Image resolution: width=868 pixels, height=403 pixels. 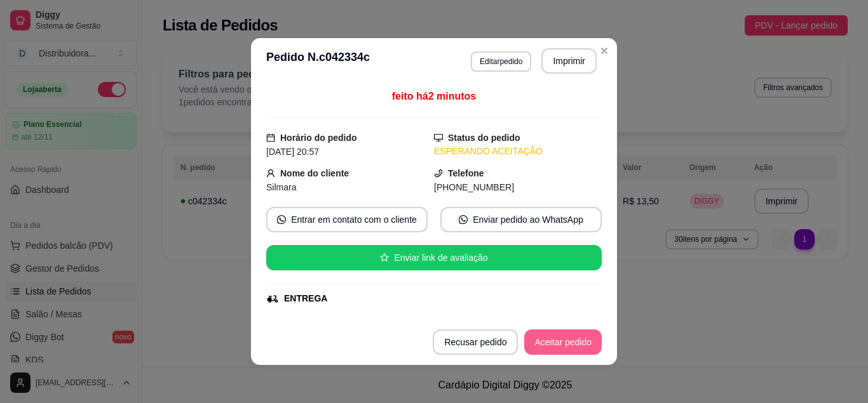 What do you see at coordinates (501, 62) in the screenshot?
I see `button: Editarpedido` at bounding box center [501, 62].